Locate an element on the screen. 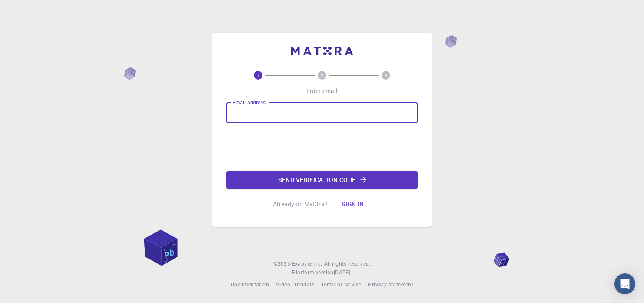 The width and height of the screenshot is (644, 303). text: 3 is located at coordinates (386, 75).